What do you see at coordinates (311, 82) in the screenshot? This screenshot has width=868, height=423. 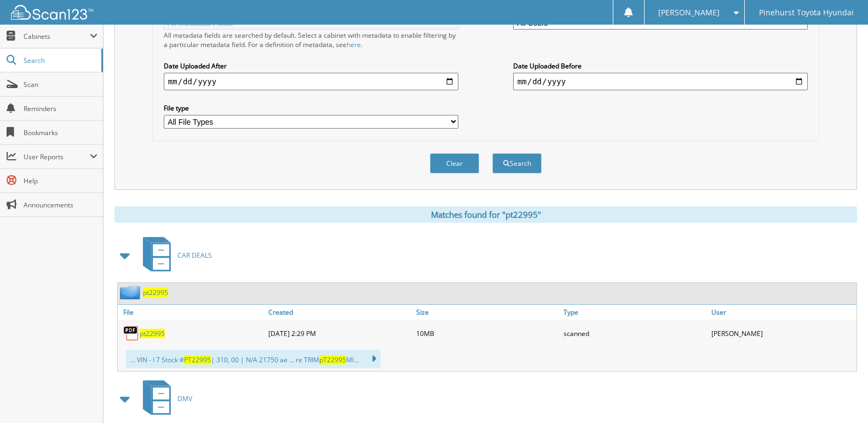 I see `input: start` at bounding box center [311, 82].